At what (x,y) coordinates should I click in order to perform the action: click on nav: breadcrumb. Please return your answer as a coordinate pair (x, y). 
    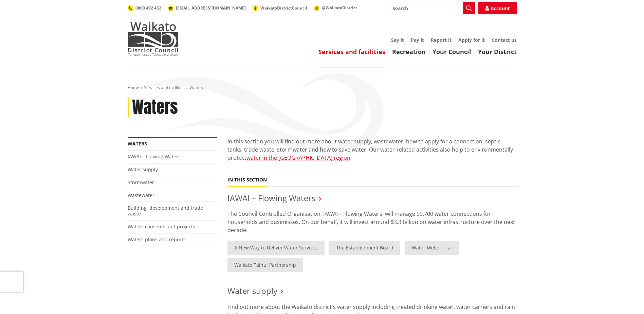
    Looking at the image, I should click on (322, 88).